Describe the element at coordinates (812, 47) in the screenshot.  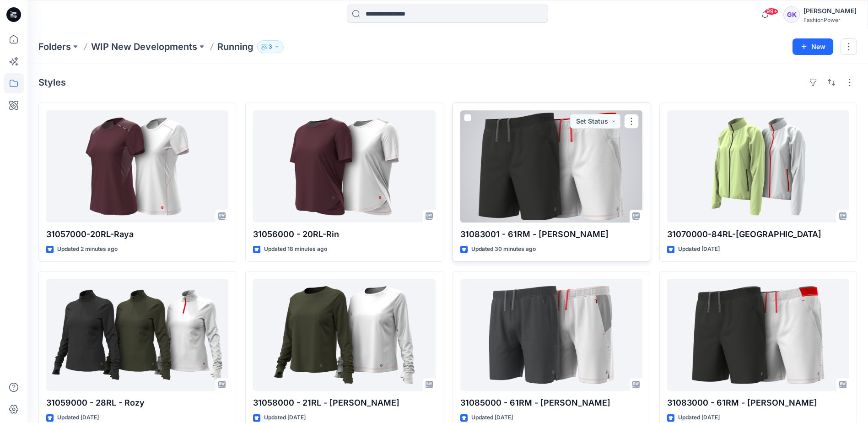
I see `button: New` at that location.